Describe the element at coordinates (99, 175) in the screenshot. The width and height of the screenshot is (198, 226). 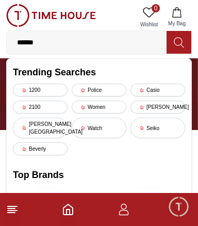
I see `h2: Top Brands` at that location.